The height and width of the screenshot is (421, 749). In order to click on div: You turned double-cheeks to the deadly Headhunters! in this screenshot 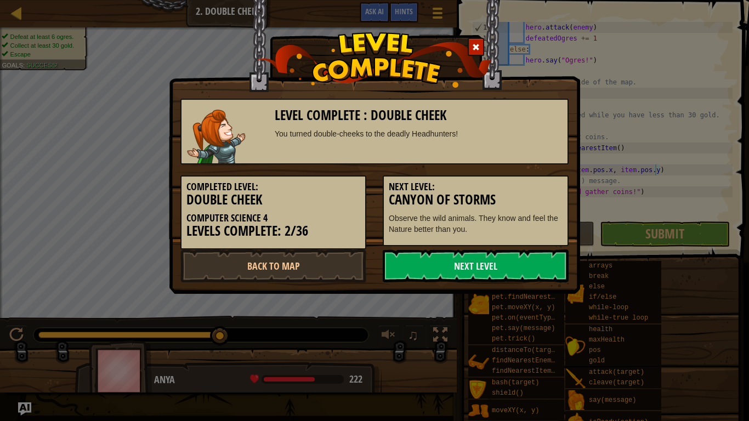, I will do `click(418, 134)`.